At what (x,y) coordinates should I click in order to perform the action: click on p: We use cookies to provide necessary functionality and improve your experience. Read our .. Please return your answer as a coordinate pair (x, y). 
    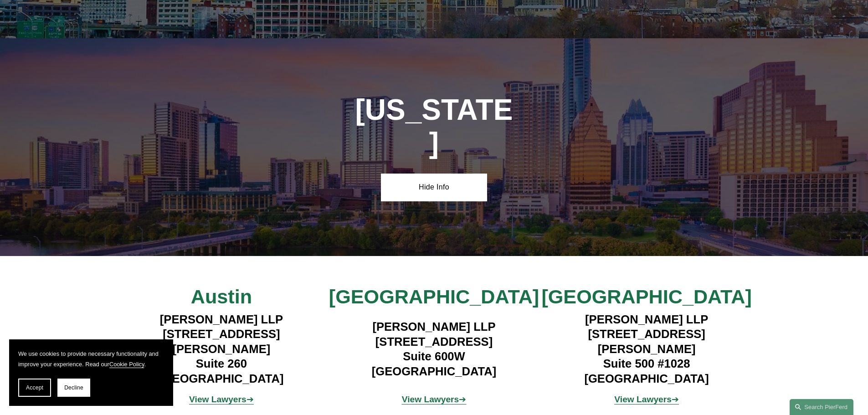
    Looking at the image, I should click on (91, 359).